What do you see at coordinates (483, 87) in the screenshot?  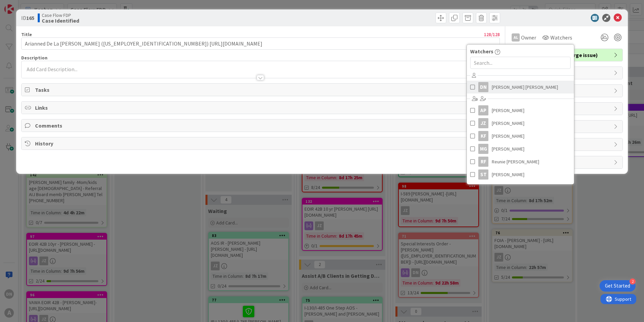 I see `div: DN` at bounding box center [483, 87].